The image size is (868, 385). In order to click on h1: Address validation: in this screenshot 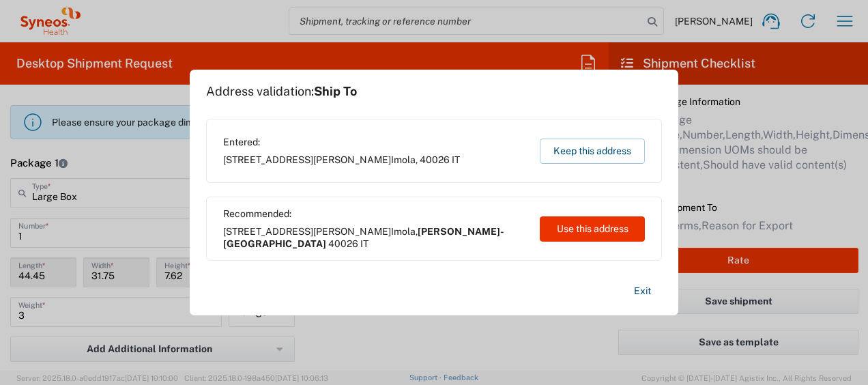, I will do `click(281, 91)`.